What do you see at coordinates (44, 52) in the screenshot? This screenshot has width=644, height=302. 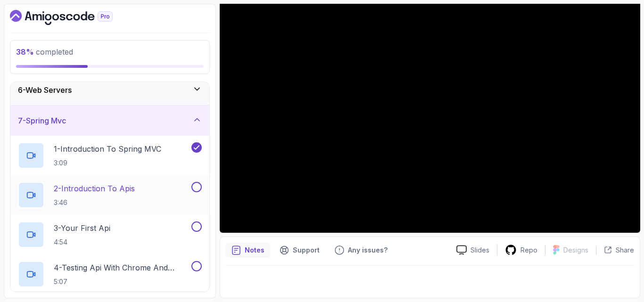 I see `span: completed` at bounding box center [44, 52].